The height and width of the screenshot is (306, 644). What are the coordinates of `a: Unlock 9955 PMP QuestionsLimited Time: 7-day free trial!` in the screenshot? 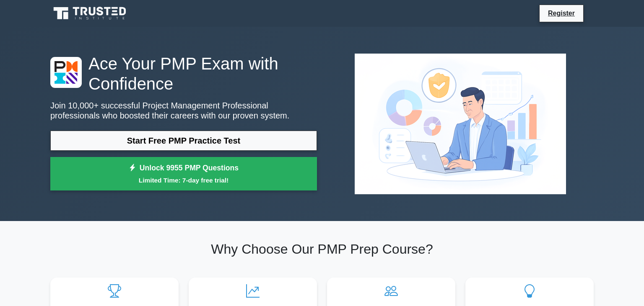 It's located at (183, 174).